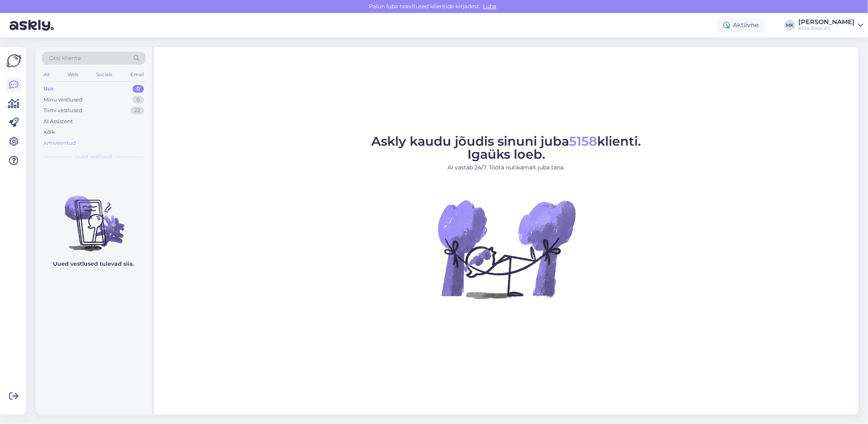 The image size is (868, 424). Describe the element at coordinates (63, 111) in the screenshot. I see `div: Tiimi vestlused` at that location.